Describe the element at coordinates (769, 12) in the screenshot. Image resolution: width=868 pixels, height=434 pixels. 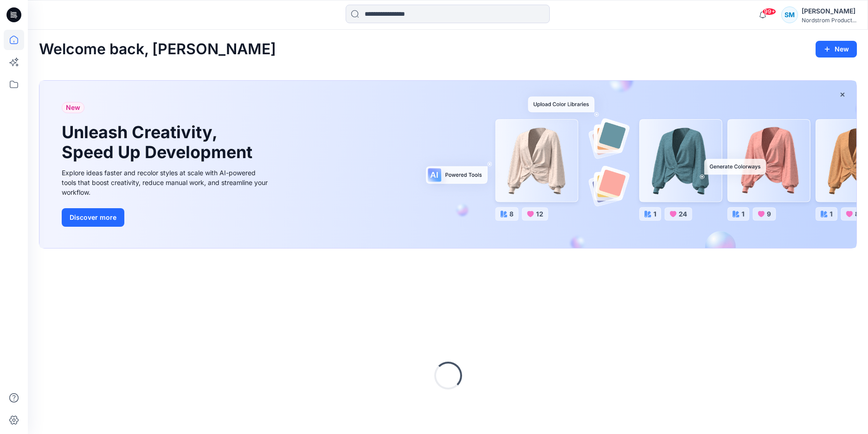
I see `span: 99+` at that location.